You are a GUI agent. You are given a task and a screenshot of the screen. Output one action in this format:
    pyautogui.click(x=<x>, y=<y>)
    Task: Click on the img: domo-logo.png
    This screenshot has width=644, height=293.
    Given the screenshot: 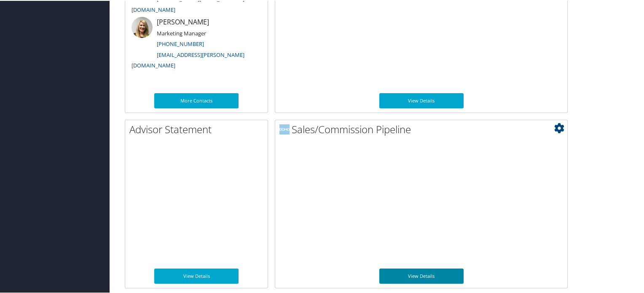 What is the action you would take?
    pyautogui.click(x=284, y=129)
    